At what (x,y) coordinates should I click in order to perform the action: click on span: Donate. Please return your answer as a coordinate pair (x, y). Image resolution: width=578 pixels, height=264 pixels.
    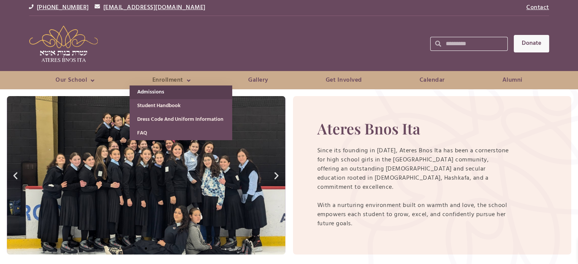
    Looking at the image, I should click on (531, 44).